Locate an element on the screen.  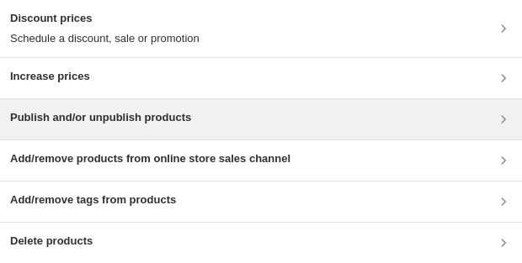
h3: Delete products is located at coordinates (51, 241).